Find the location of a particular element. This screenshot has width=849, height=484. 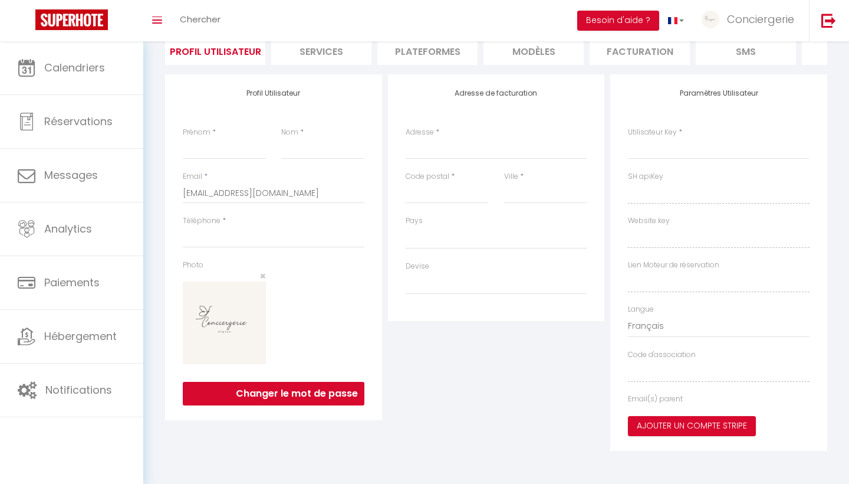

label: Lien Moteur de réservation is located at coordinates (674, 265).